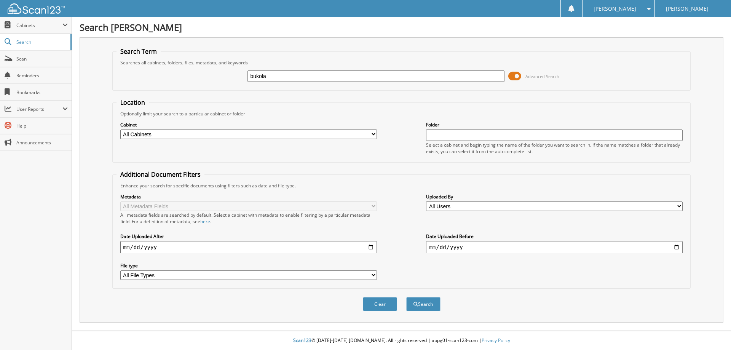 This screenshot has width=731, height=350. What do you see at coordinates (39, 109) in the screenshot?
I see `span: User Reports` at bounding box center [39, 109].